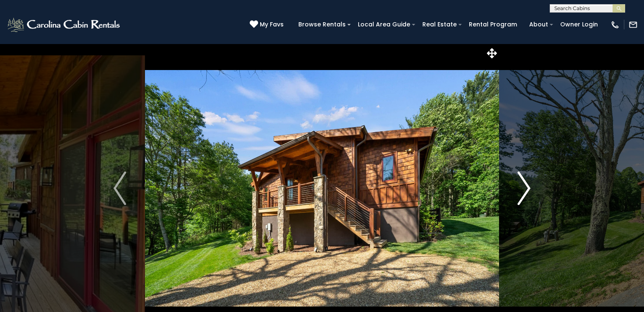 Image resolution: width=644 pixels, height=312 pixels. What do you see at coordinates (322, 25) in the screenshot?
I see `a: Browse Rentals` at bounding box center [322, 25].